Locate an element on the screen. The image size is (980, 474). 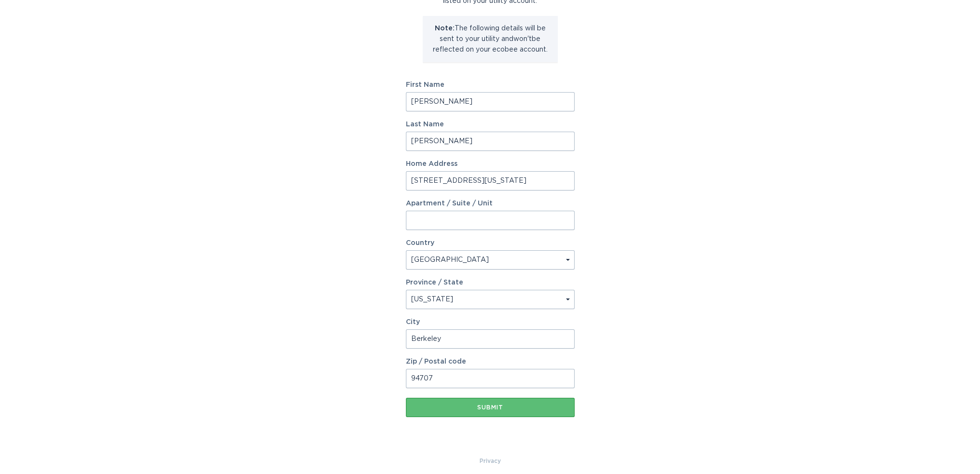
button: Submit is located at coordinates (490, 407).